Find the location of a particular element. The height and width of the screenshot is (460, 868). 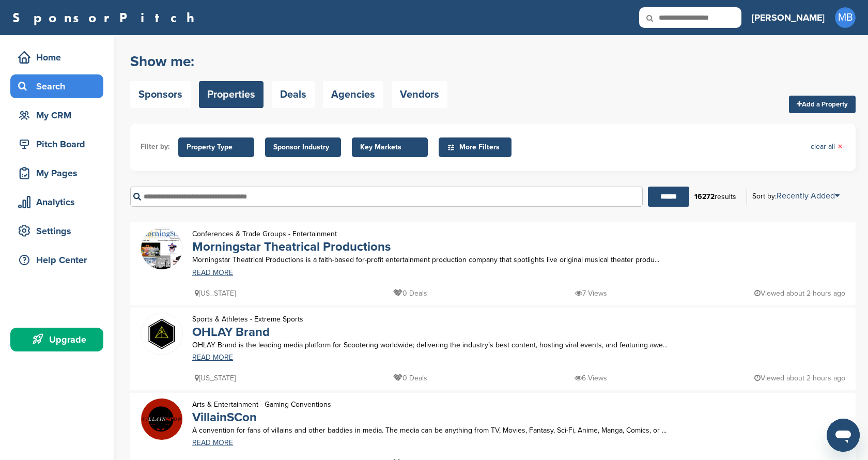

div: My CRM is located at coordinates (60, 116).